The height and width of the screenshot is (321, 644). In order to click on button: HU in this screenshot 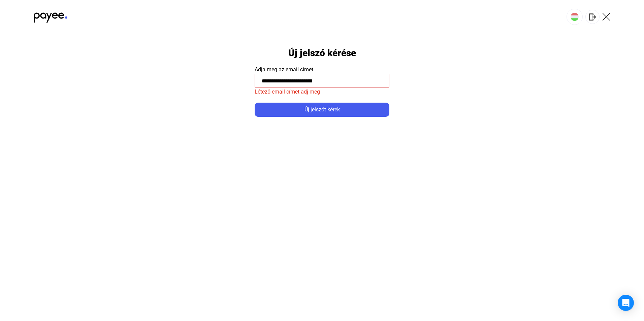, I will do `click(575, 17)`.